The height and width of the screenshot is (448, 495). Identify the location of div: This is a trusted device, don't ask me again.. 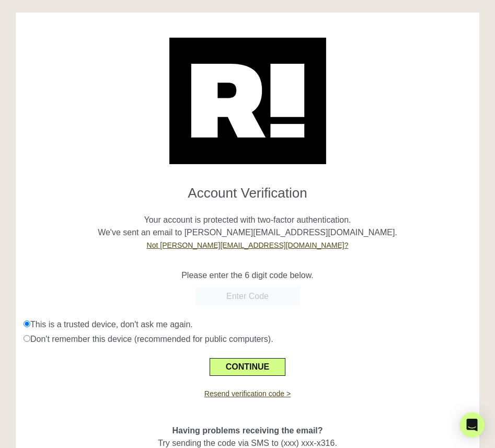
(248, 325).